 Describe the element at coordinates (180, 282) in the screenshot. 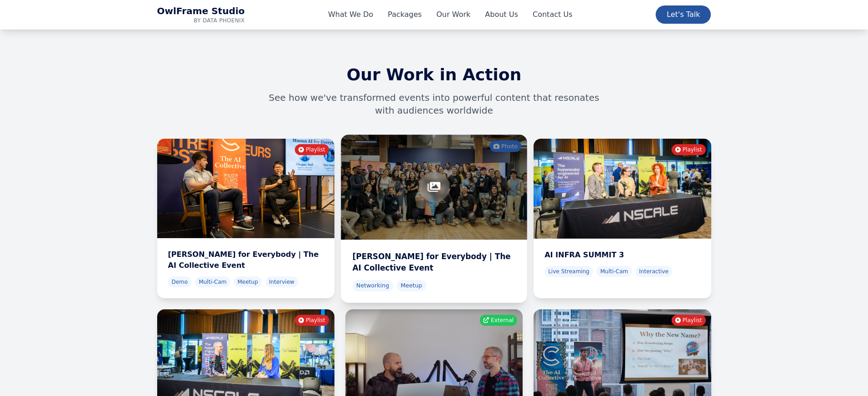

I see `span: Demo` at that location.